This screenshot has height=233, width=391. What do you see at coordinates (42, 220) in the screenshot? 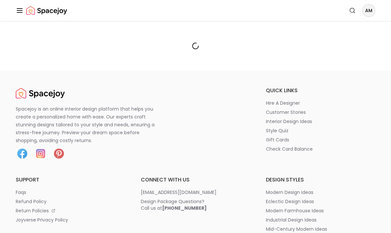
I see `p: joyverse privacy policy` at bounding box center [42, 220].